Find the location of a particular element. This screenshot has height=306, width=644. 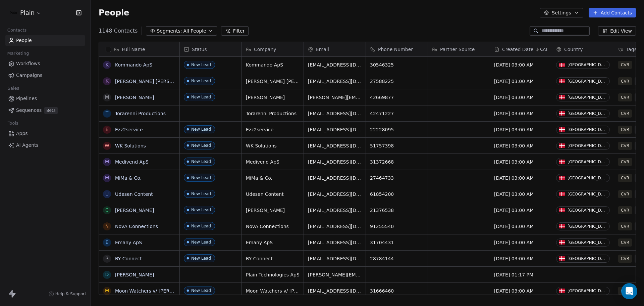

div: E is located at coordinates (107, 129).